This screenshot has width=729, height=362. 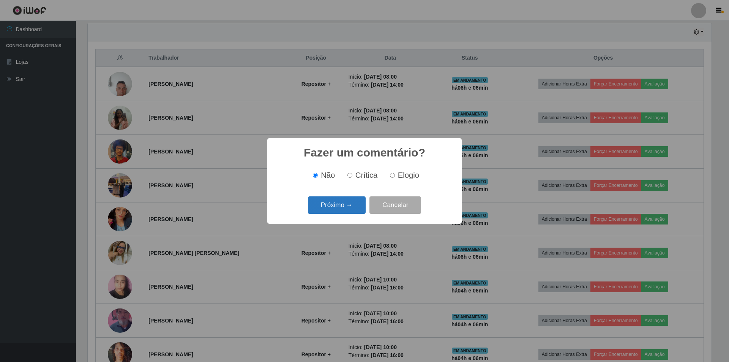 What do you see at coordinates (408, 175) in the screenshot?
I see `span: Elogio` at bounding box center [408, 175].